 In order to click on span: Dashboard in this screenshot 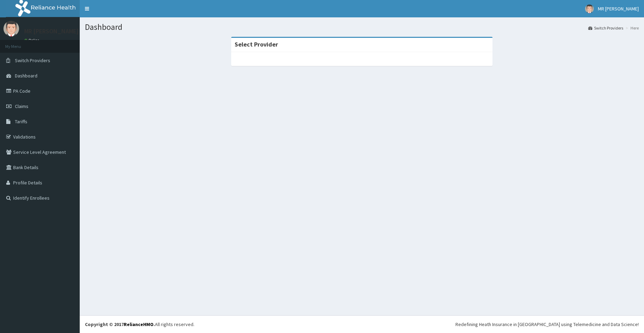, I will do `click(26, 76)`.